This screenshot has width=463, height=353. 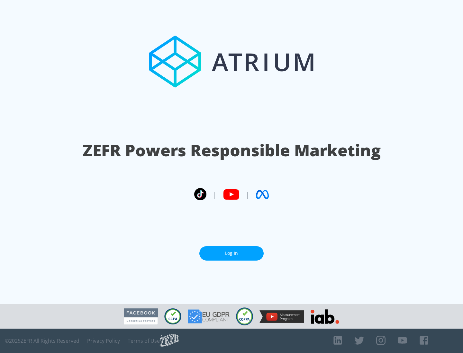 What do you see at coordinates (281, 317) in the screenshot?
I see `img: YouTube Measurement Program` at bounding box center [281, 317].